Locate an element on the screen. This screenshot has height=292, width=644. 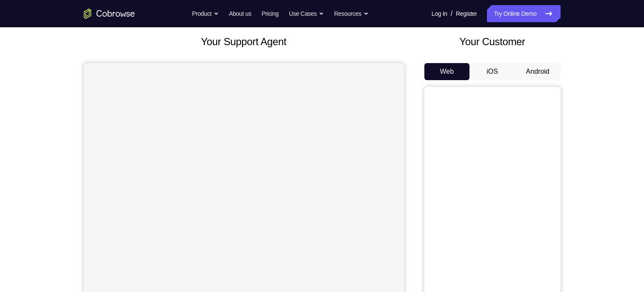
a: About us is located at coordinates (240, 14).